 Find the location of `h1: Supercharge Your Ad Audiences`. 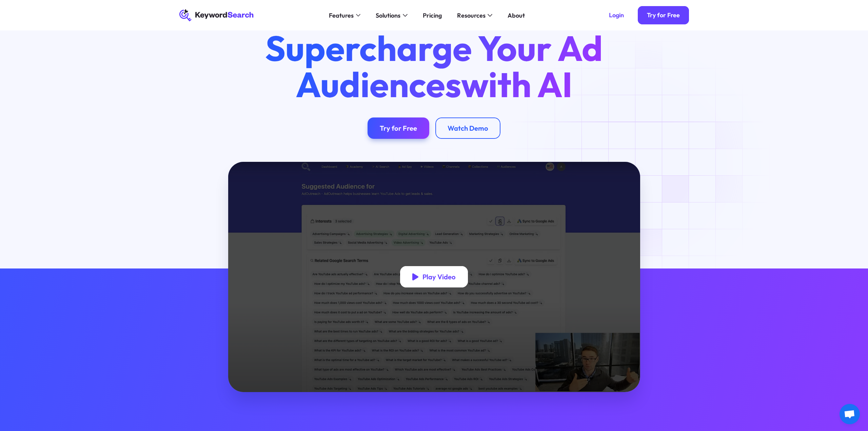

h1: Supercharge Your Ad Audiences is located at coordinates (434, 66).